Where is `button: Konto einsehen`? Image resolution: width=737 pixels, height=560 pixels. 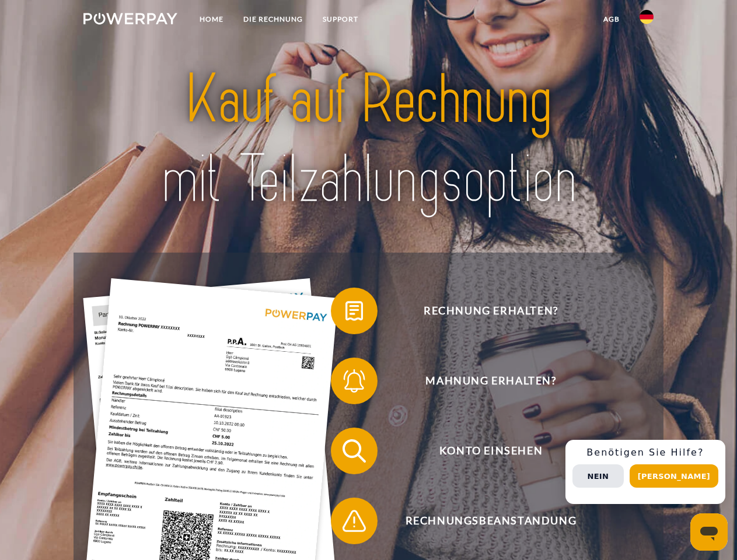 button: Konto einsehen is located at coordinates (483, 450).